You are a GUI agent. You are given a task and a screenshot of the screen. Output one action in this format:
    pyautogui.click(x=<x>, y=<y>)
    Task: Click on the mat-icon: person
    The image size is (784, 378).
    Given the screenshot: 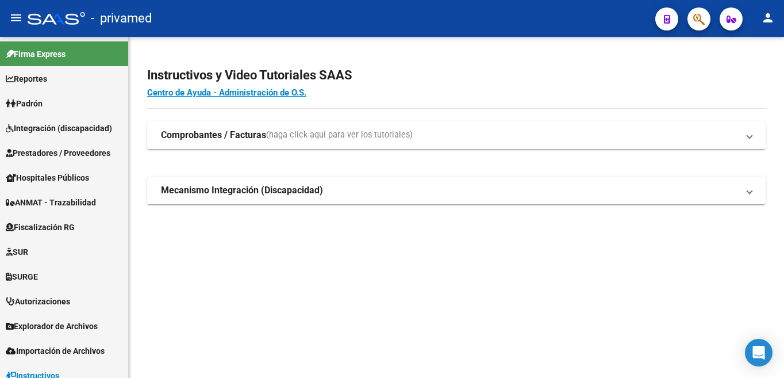 What is the action you would take?
    pyautogui.click(x=768, y=18)
    